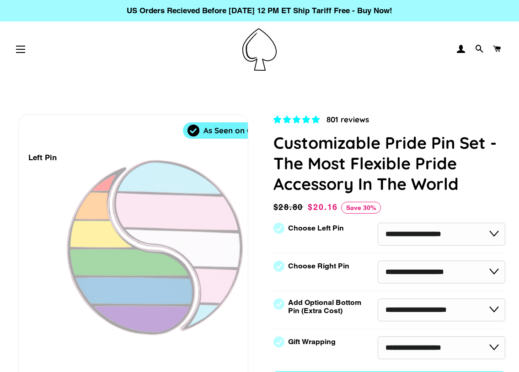 This screenshot has height=372, width=519. Describe the element at coordinates (289, 207) in the screenshot. I see `span: $28.80` at that location.